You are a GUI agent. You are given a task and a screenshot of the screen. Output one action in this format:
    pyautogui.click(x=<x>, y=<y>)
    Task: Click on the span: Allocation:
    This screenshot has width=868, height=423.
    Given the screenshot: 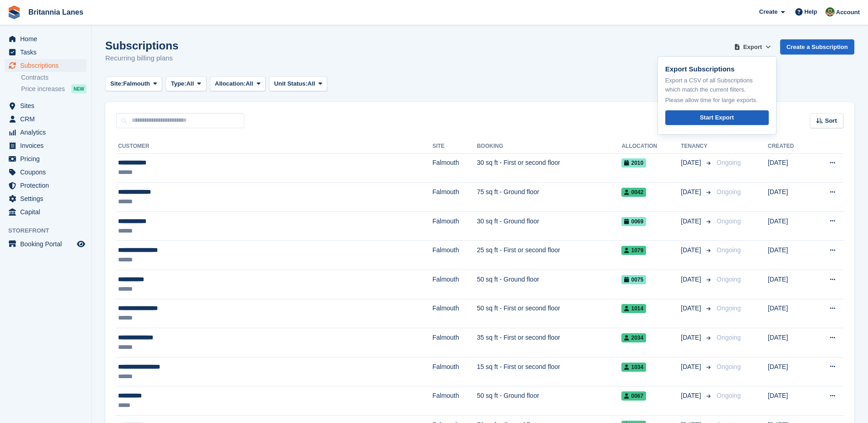 What is the action you would take?
    pyautogui.click(x=230, y=84)
    